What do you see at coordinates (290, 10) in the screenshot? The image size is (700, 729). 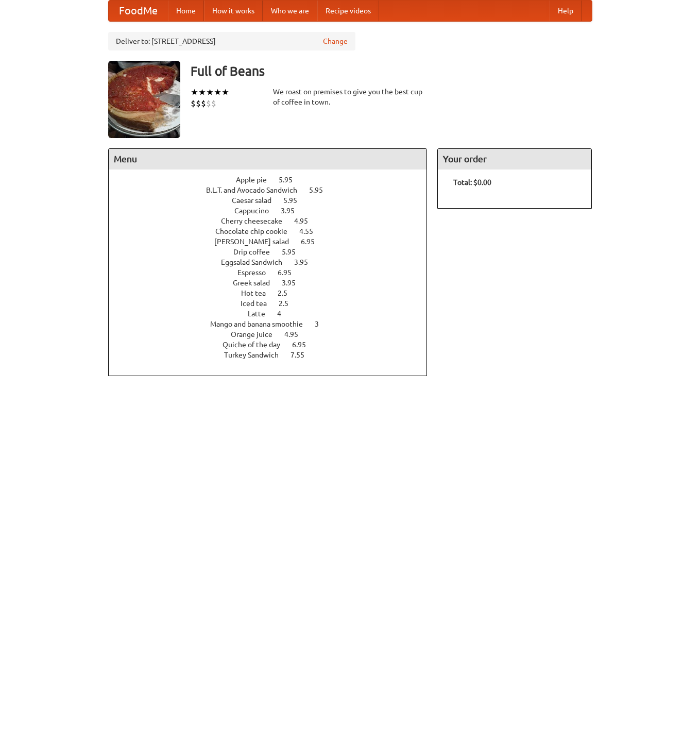 I see `a: Who we are` at bounding box center [290, 10].